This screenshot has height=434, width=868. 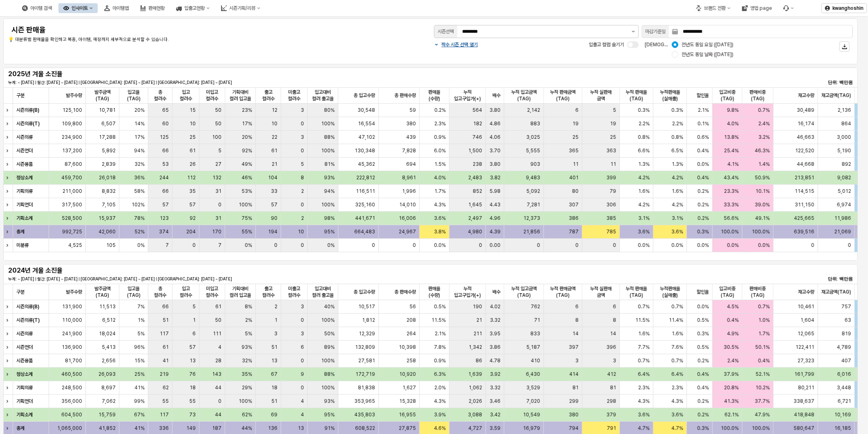 I want to click on span: 0.9%, so click(x=440, y=137).